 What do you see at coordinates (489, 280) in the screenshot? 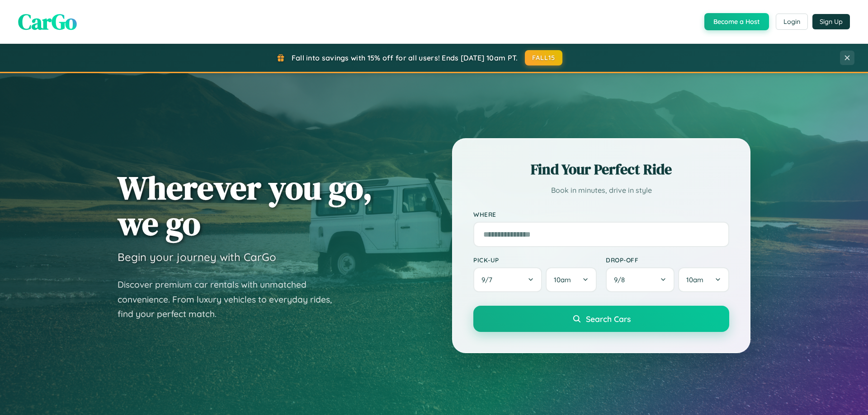
I see `span: 9 / 7` at bounding box center [489, 280].